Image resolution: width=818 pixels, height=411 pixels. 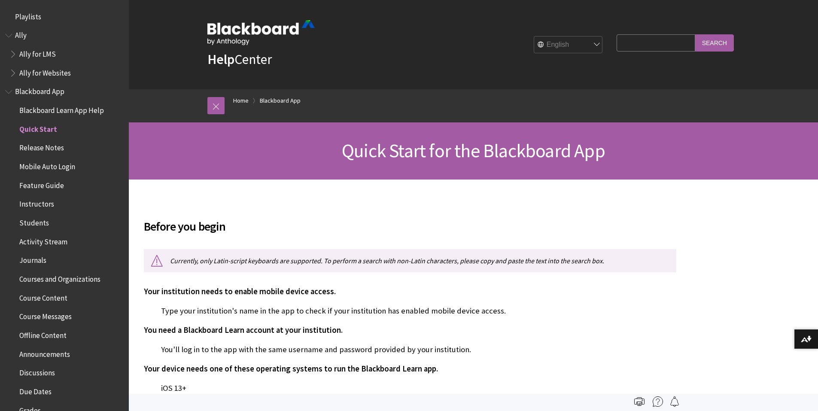 What do you see at coordinates (47, 165) in the screenshot?
I see `span: Mobile Auto Login` at bounding box center [47, 165].